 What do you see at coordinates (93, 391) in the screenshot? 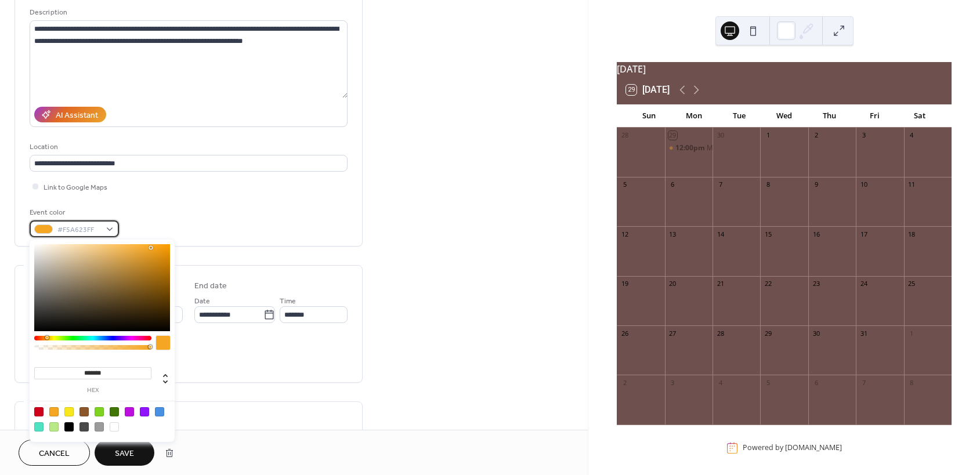
I see `label: hex` at bounding box center [93, 391].